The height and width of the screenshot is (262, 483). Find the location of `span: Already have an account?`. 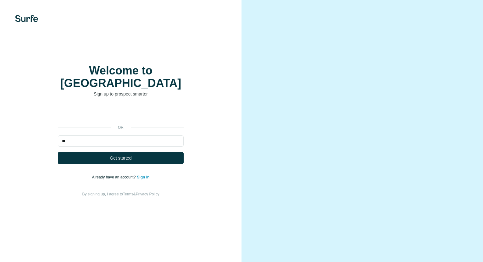

span: Already have an account? is located at coordinates (115, 177).